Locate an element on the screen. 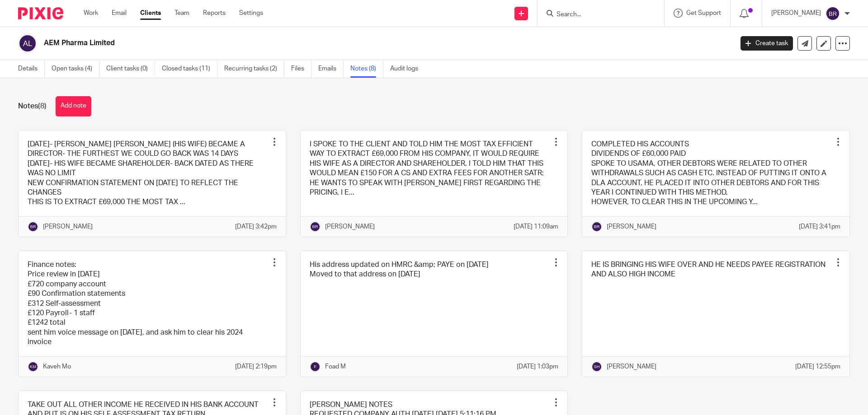 Image resolution: width=868 pixels, height=415 pixels. input: Search is located at coordinates (597, 15).